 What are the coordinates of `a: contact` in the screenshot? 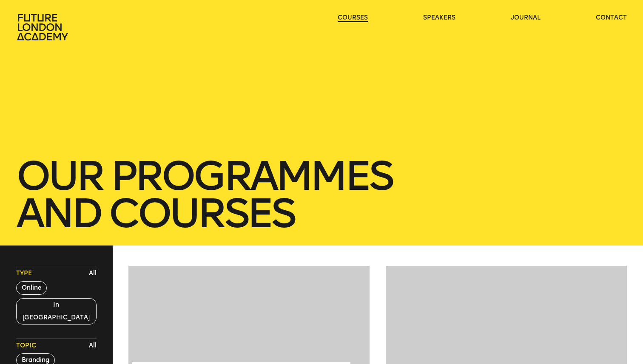 It's located at (611, 18).